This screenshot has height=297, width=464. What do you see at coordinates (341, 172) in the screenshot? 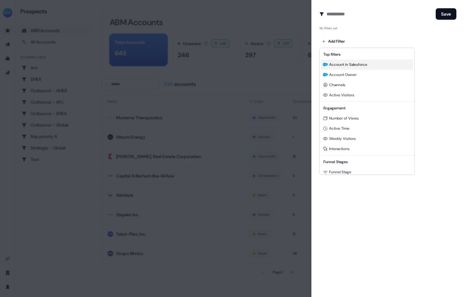
I see `span: Funnel Stage` at bounding box center [341, 172].